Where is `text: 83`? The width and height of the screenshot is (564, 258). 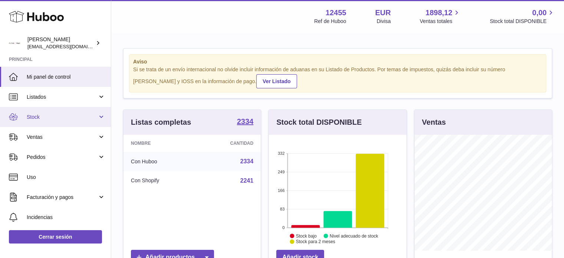
text: 83 is located at coordinates (283, 209).